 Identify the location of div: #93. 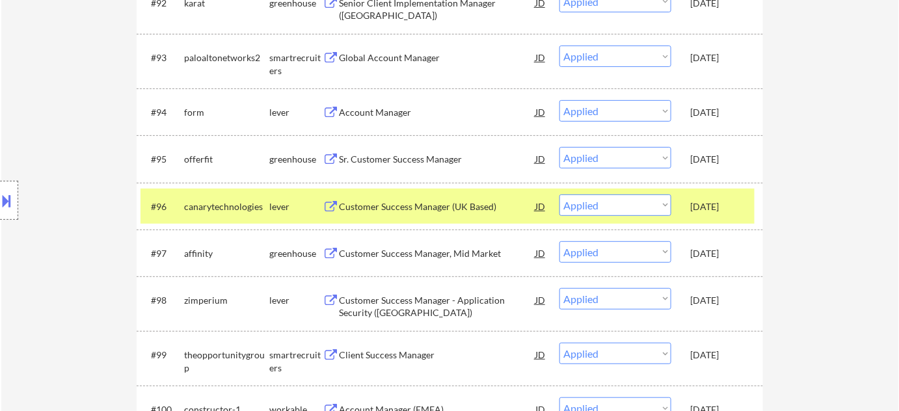
(162, 58).